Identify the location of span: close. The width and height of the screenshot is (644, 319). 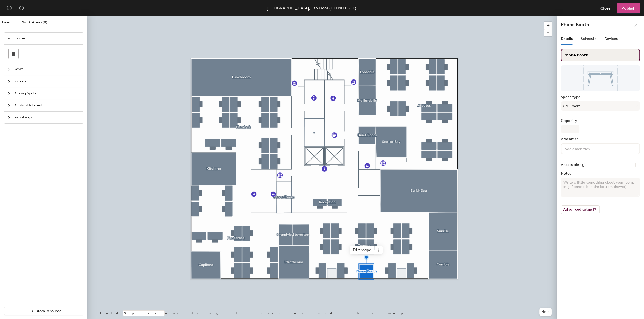
(636, 25).